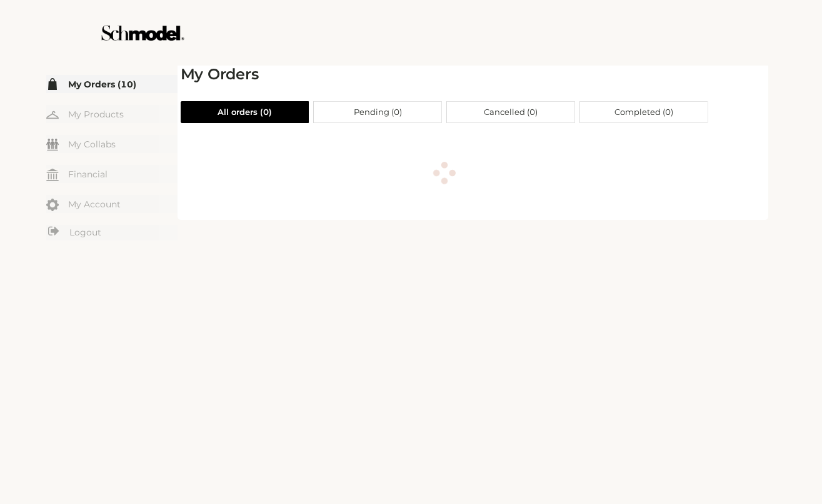 This screenshot has width=822, height=504. What do you see at coordinates (53, 115) in the screenshot?
I see `img: my-hanger.svg` at bounding box center [53, 115].